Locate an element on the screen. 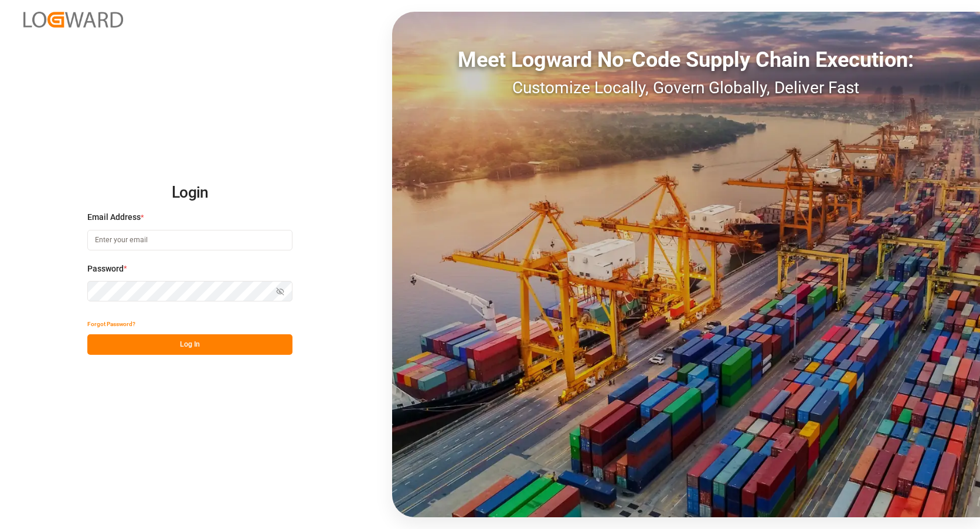  span: Email Address is located at coordinates (113, 217).